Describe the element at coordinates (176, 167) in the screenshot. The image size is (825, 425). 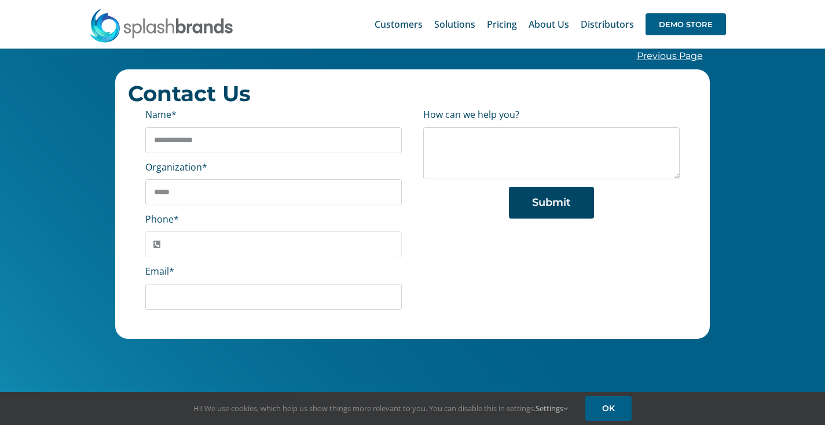
I see `label: Organization` at that location.